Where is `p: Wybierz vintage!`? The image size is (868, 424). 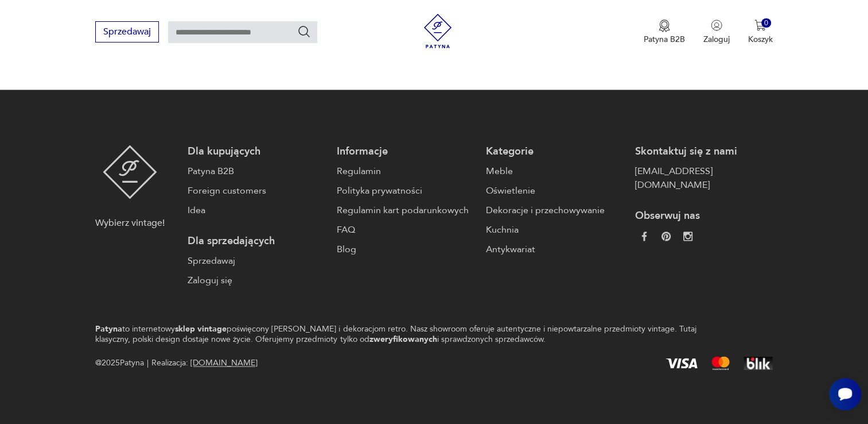 p: Wybierz vintage! is located at coordinates (130, 222).